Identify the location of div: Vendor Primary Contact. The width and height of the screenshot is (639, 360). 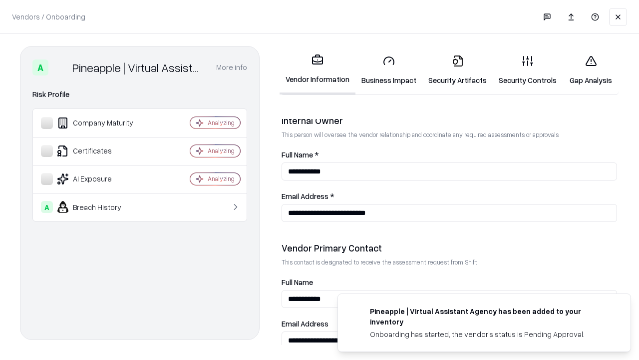
(449, 248).